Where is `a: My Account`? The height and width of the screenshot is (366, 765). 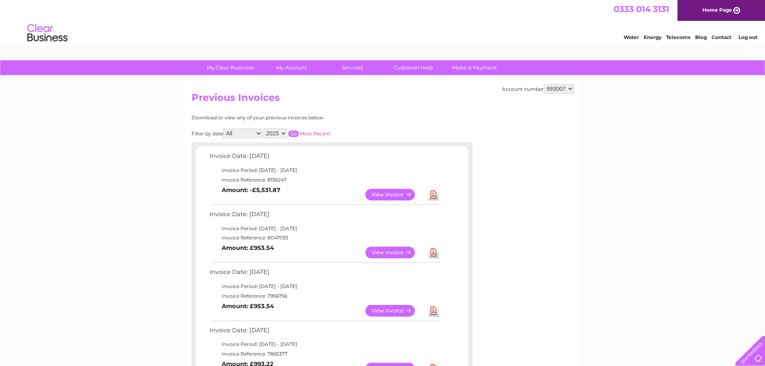
a: My Account is located at coordinates (291, 67).